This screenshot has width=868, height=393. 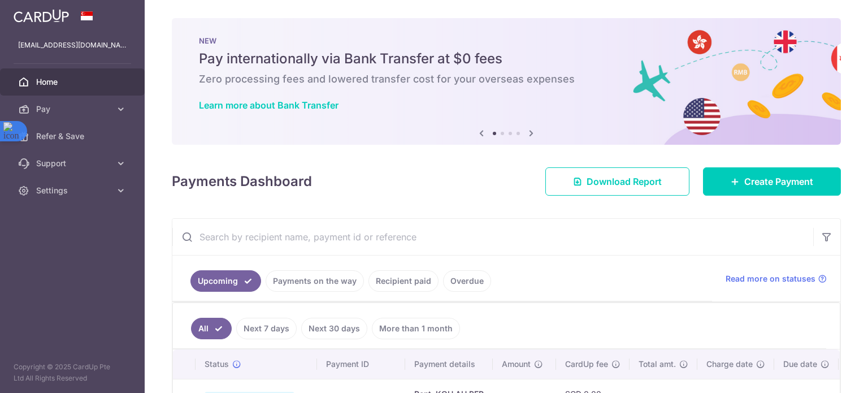 I want to click on span: Charge date, so click(x=729, y=364).